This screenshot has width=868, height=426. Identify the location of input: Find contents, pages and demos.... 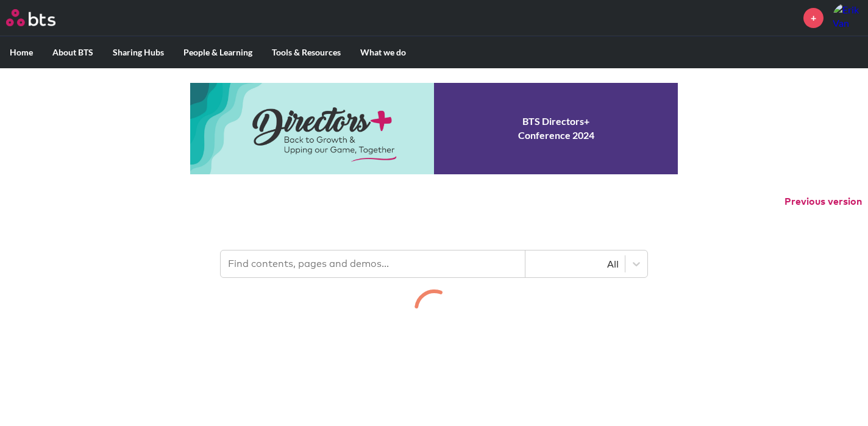
(373, 263).